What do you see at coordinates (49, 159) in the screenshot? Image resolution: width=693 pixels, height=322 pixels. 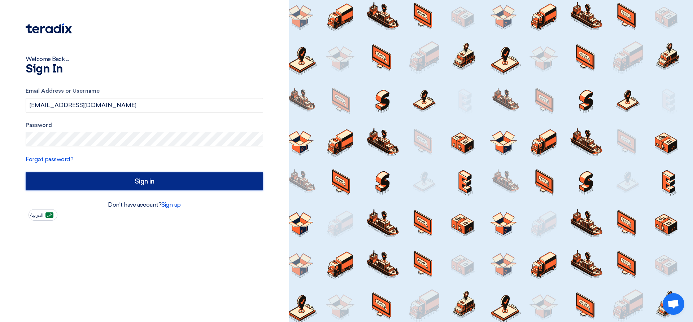 I see `a: Forgot password?` at bounding box center [49, 159].